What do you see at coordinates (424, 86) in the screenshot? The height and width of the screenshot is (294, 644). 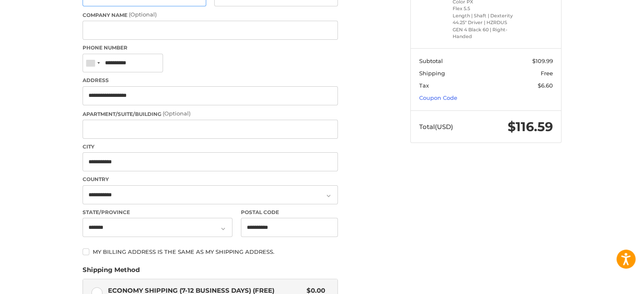 I see `span: Tax` at bounding box center [424, 86].